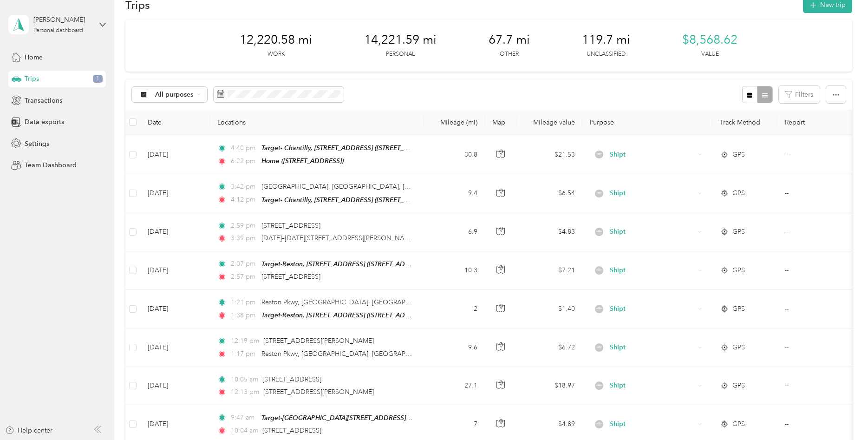 The height and width of the screenshot is (440, 868). I want to click on p: Personal, so click(400, 54).